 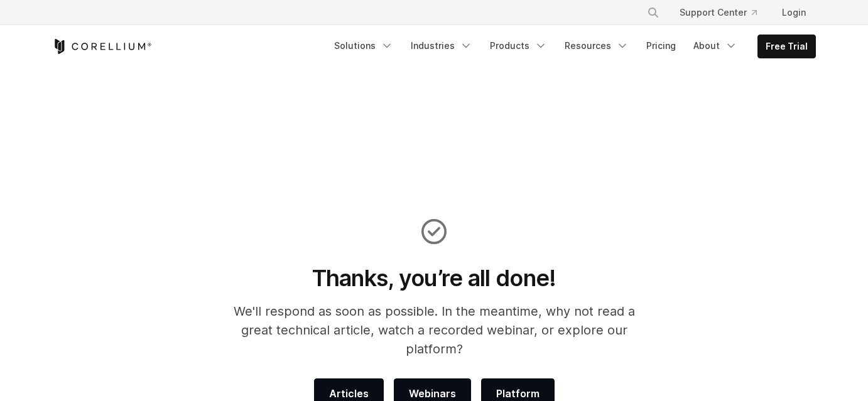 What do you see at coordinates (364, 46) in the screenshot?
I see `a: Solutions` at bounding box center [364, 46].